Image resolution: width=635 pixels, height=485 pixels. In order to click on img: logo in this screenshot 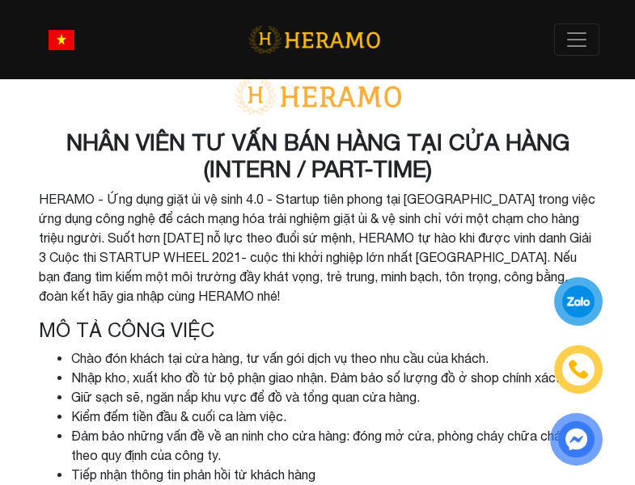, I will do `click(314, 40)`.